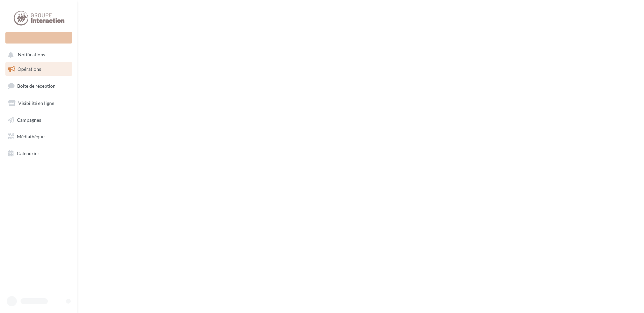  What do you see at coordinates (31, 136) in the screenshot?
I see `span: Médiathèque` at bounding box center [31, 136].